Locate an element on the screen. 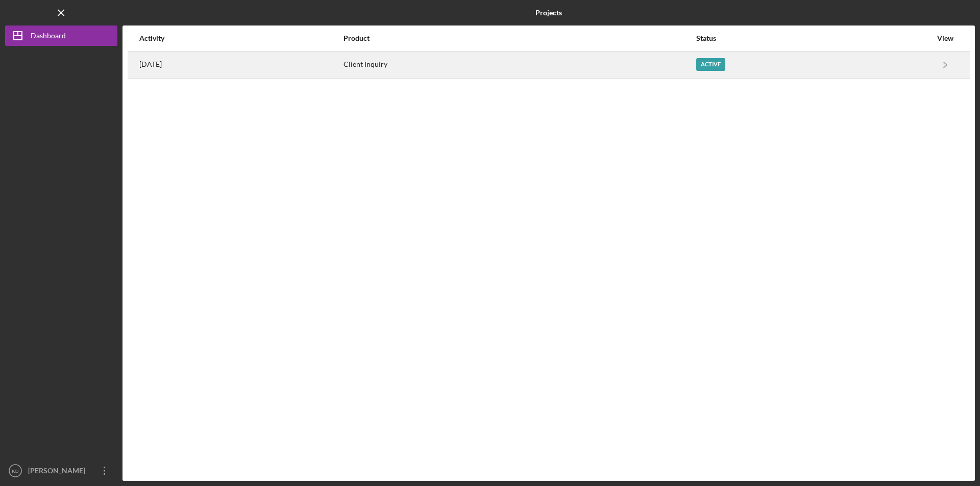 The width and height of the screenshot is (980, 486). div: Status is located at coordinates (814, 39).